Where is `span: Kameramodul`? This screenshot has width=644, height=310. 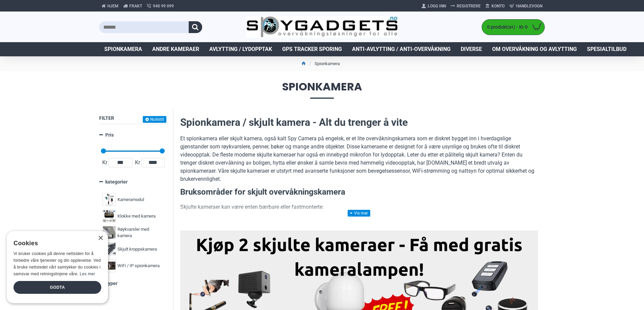 span: Kameramodul is located at coordinates (131, 199).